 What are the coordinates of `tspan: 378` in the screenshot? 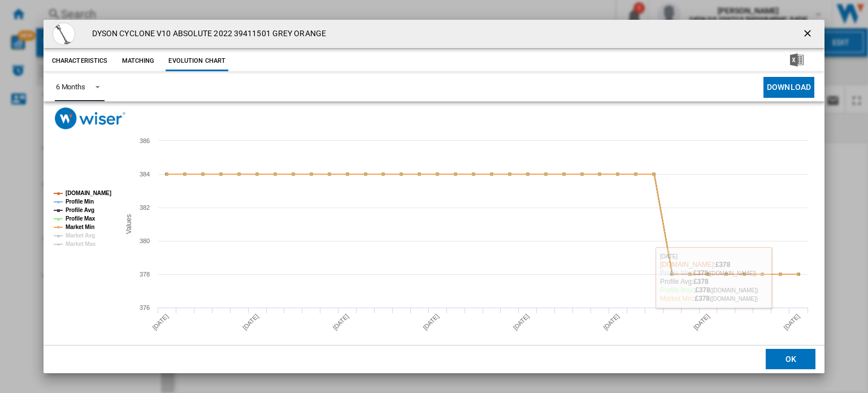 It's located at (145, 274).